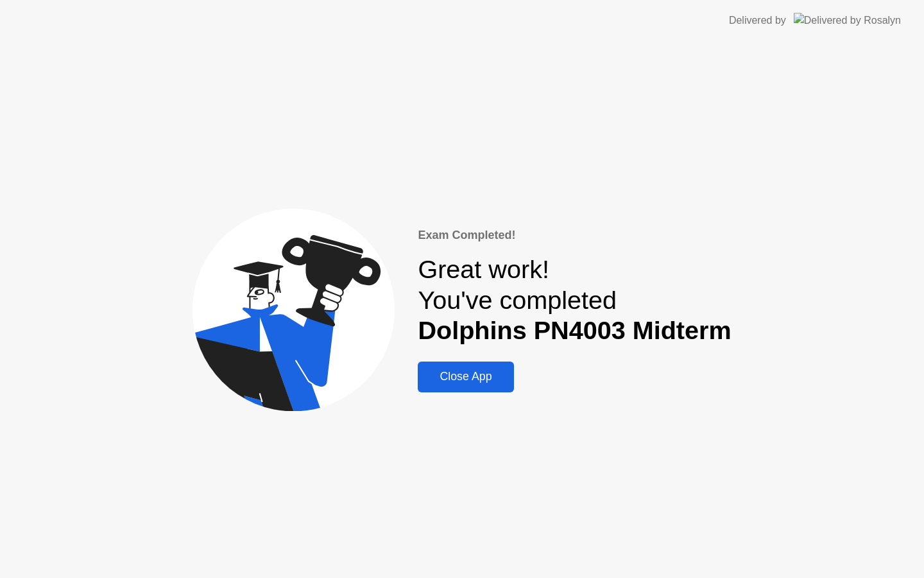 Image resolution: width=924 pixels, height=578 pixels. I want to click on button: Close App, so click(465, 377).